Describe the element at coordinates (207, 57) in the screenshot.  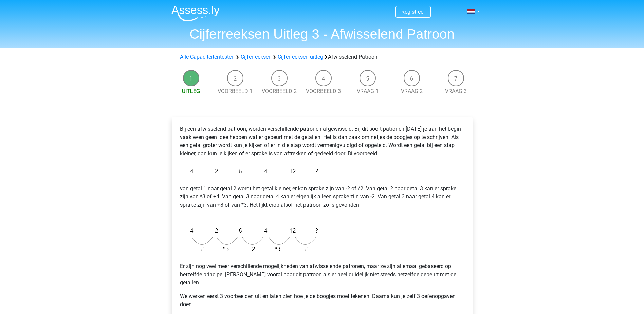
I see `a: Alle Capaciteitentesten` at that location.